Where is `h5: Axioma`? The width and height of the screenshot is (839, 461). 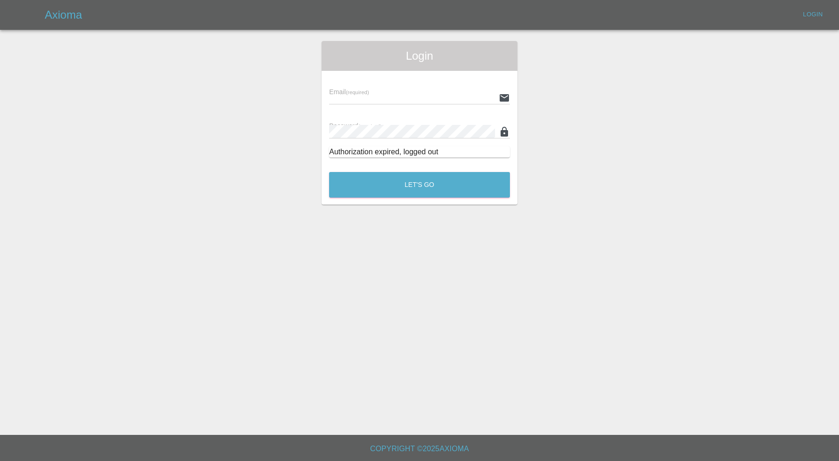 h5: Axioma is located at coordinates (63, 15).